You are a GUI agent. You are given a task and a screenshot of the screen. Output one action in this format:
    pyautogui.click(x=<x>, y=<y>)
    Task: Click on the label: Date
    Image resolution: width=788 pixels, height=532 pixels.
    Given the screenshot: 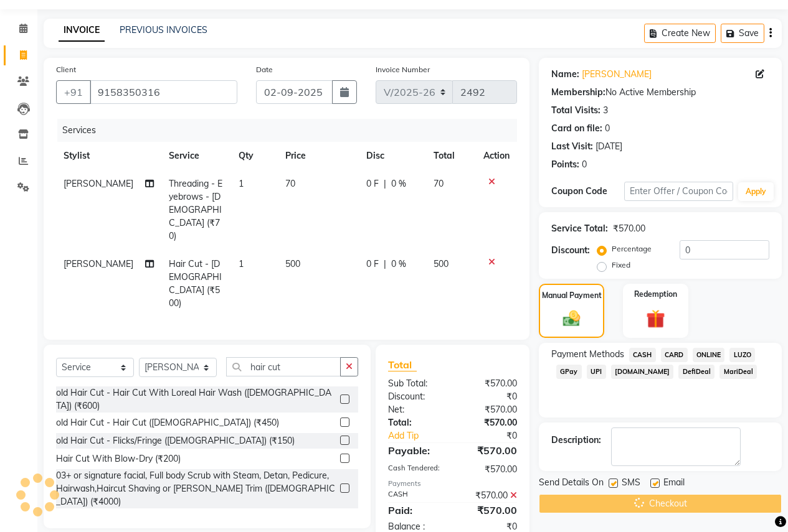 What is the action you would take?
    pyautogui.click(x=264, y=70)
    